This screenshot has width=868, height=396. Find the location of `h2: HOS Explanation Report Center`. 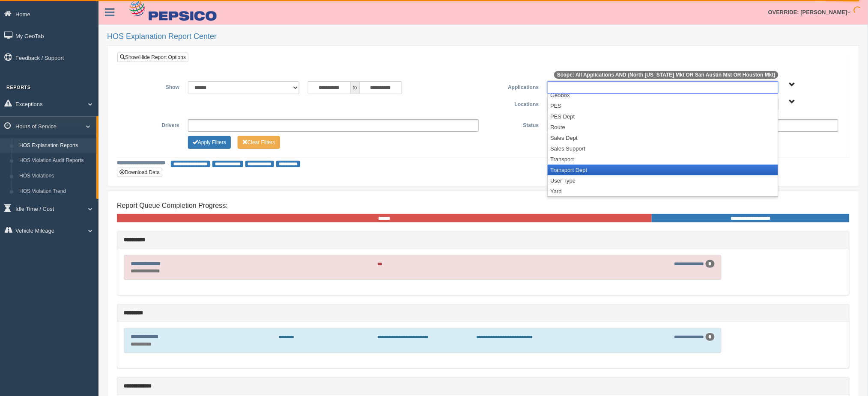

h2: HOS Explanation Report Center is located at coordinates (483, 37).